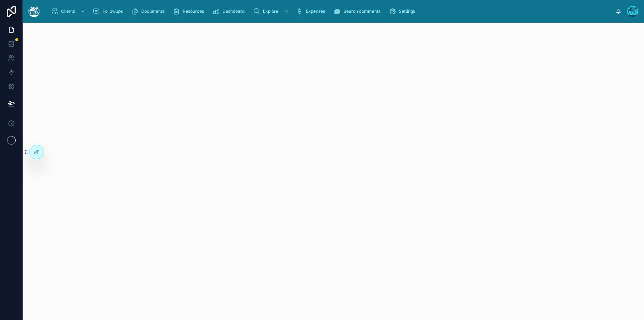 The height and width of the screenshot is (320, 644). I want to click on span: Clients, so click(68, 11).